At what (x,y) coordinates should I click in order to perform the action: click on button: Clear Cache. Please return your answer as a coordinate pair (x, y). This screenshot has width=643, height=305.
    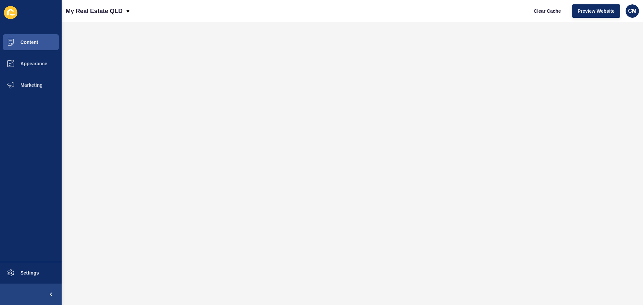
    Looking at the image, I should click on (547, 11).